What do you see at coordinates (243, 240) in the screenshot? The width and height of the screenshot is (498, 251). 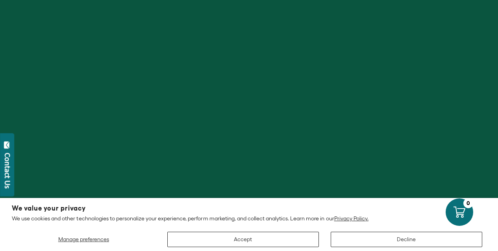 I see `button: Accept` at bounding box center [243, 240].